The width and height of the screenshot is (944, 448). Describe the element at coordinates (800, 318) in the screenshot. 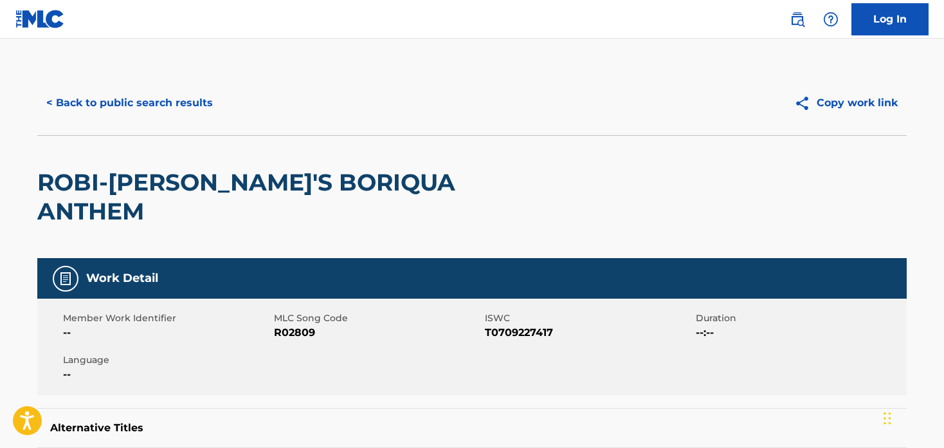

I see `span: Duration` at that location.